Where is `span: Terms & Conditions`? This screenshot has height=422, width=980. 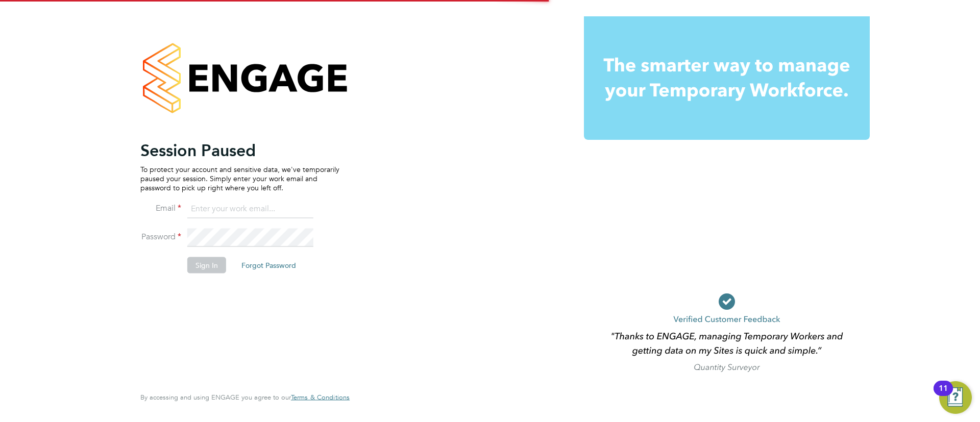
span: Terms & Conditions is located at coordinates (321, 397).